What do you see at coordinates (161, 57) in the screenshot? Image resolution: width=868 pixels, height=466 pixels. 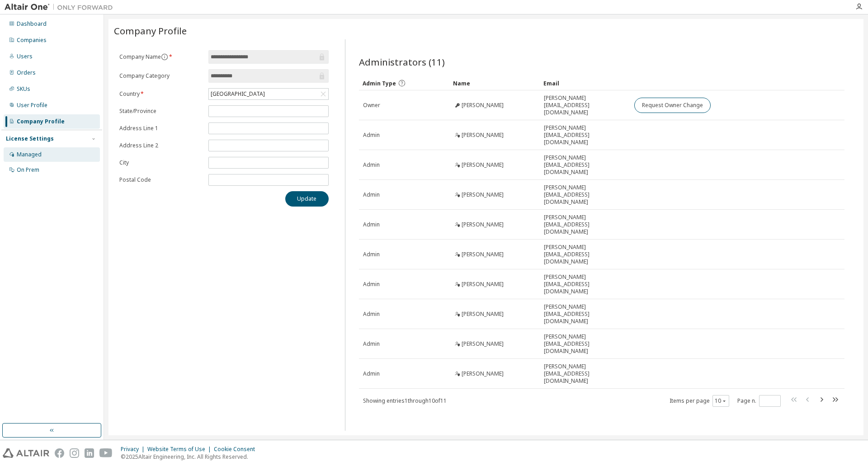 I see `label: Company Name` at bounding box center [161, 57].